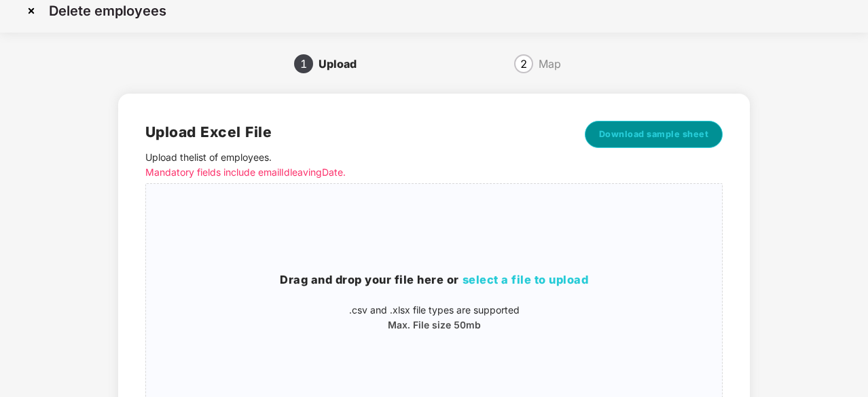  What do you see at coordinates (654, 134) in the screenshot?
I see `button: Download sample sheet` at bounding box center [654, 134].